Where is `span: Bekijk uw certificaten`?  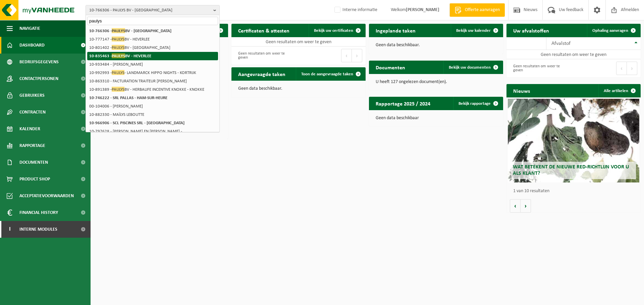
span: Bekijk uw certificaten is located at coordinates (333, 30).